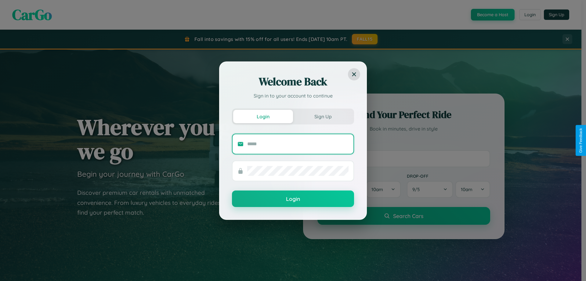 The height and width of the screenshot is (281, 586). I want to click on button: Sign Up, so click(323, 116).